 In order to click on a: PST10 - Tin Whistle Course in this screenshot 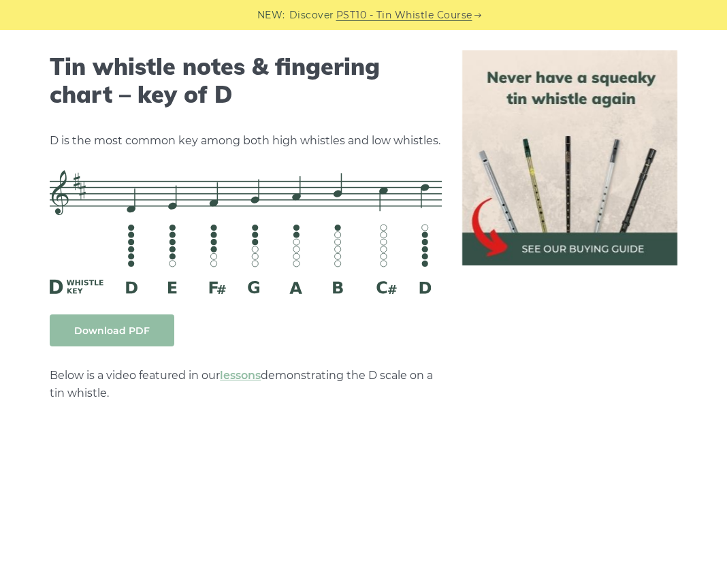, I will do `click(405, 15)`.